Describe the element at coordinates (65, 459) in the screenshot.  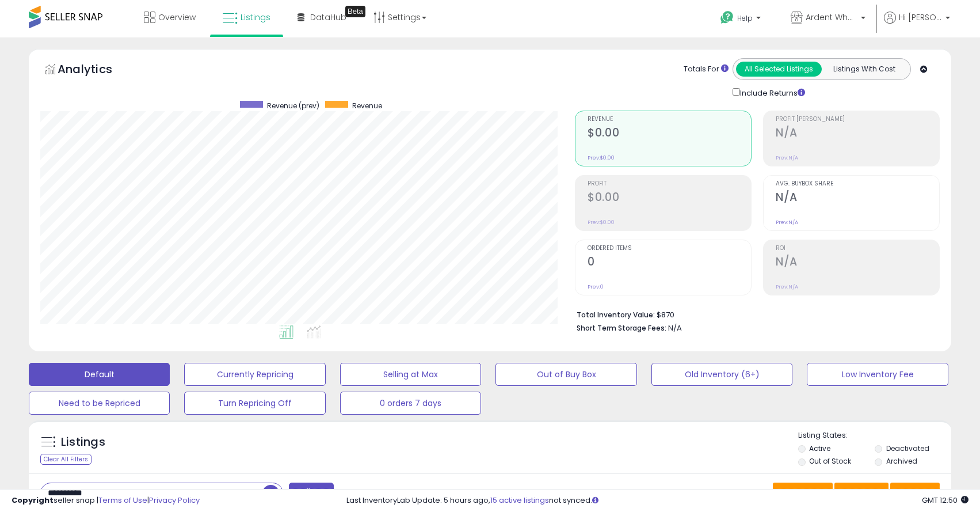
I see `div: Clear All Filters` at that location.